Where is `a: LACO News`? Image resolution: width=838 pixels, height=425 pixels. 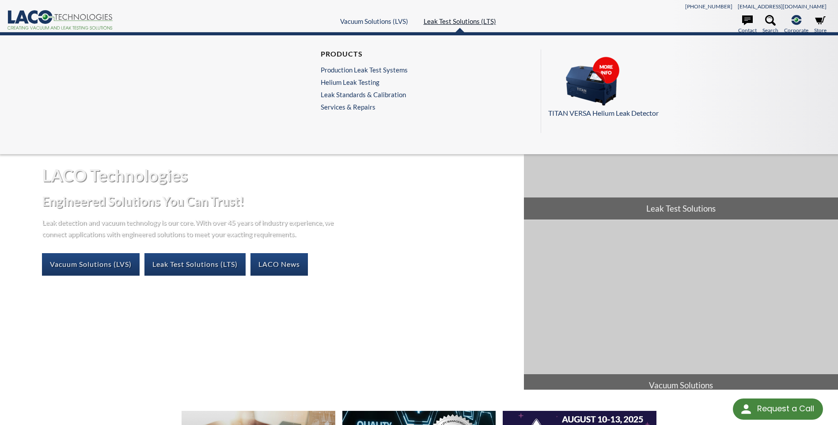
a: LACO News is located at coordinates (279, 264).